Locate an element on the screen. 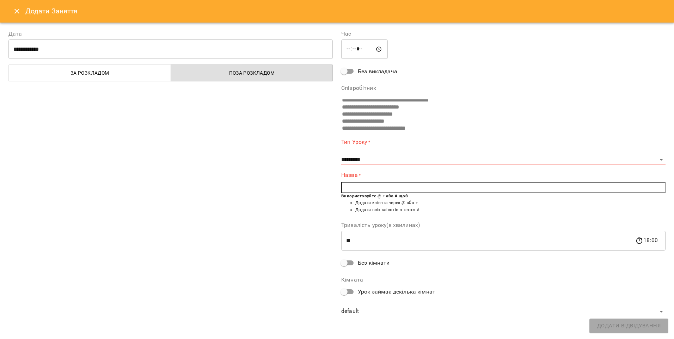 This screenshot has height=339, width=674. b: Використовуйте @ + або # щоб is located at coordinates (375, 196).